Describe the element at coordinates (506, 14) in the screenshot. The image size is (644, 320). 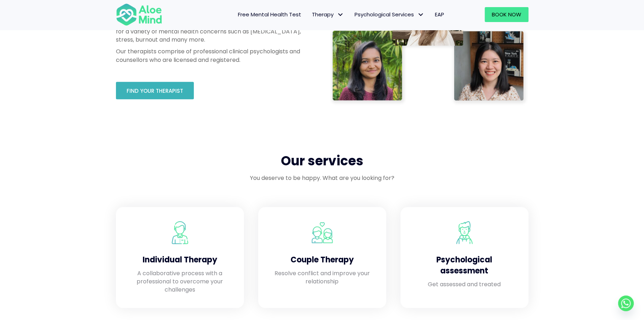
I see `span: Book Now` at that location.